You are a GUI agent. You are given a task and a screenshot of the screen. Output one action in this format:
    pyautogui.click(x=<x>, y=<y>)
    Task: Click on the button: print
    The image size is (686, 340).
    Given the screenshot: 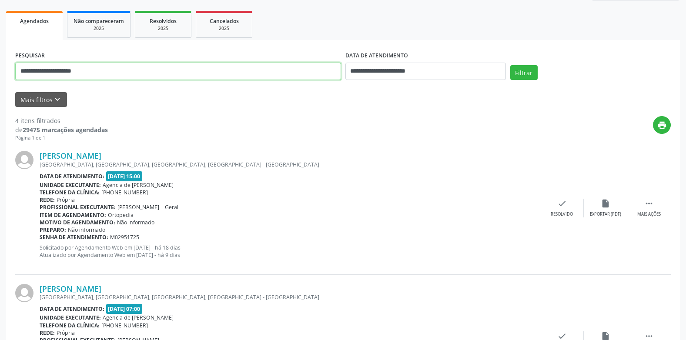 What is the action you would take?
    pyautogui.click(x=662, y=125)
    